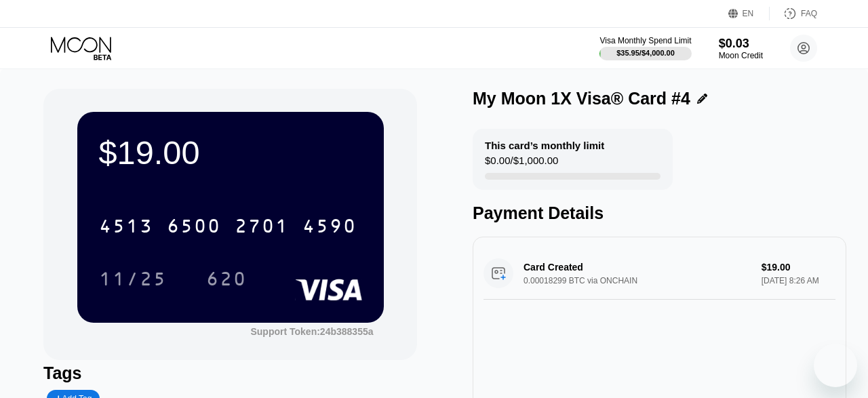 The width and height of the screenshot is (868, 398). What do you see at coordinates (126, 228) in the screenshot?
I see `div: 4513` at bounding box center [126, 228].